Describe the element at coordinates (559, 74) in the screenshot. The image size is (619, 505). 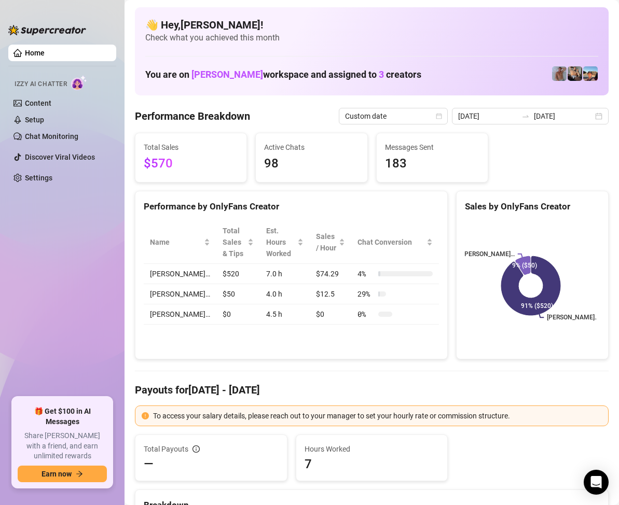
I see `img: Joey` at that location.